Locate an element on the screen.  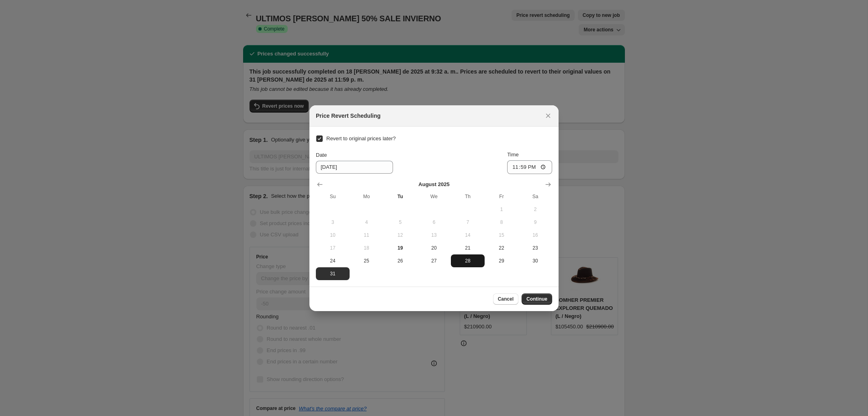
span: 9 is located at coordinates (535, 222).